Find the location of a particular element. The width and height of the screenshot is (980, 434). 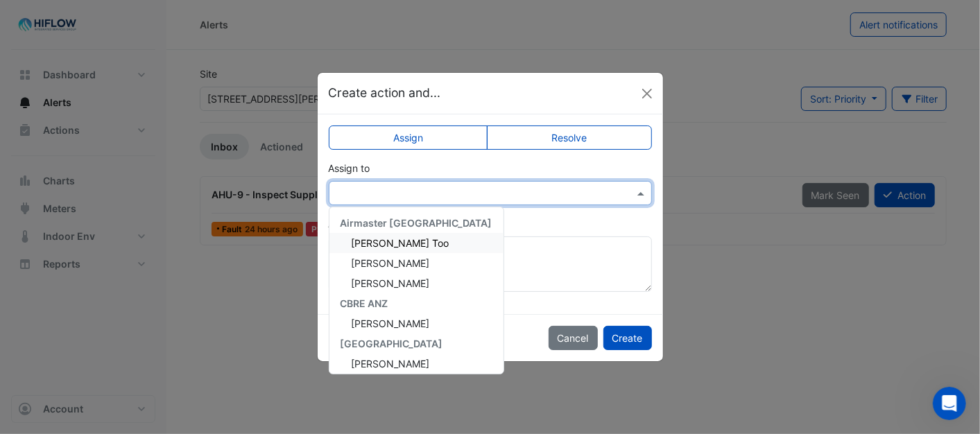

button: Cancel is located at coordinates (572, 338).